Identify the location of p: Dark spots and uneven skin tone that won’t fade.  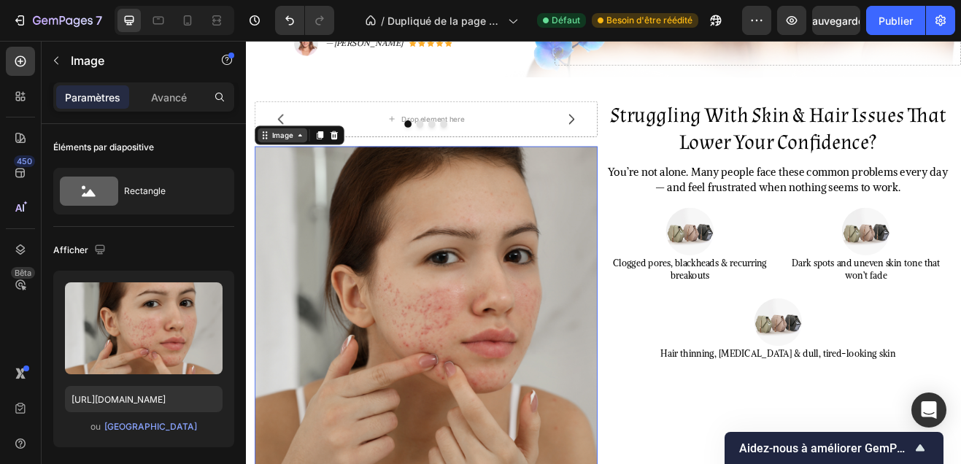
(759, 279).